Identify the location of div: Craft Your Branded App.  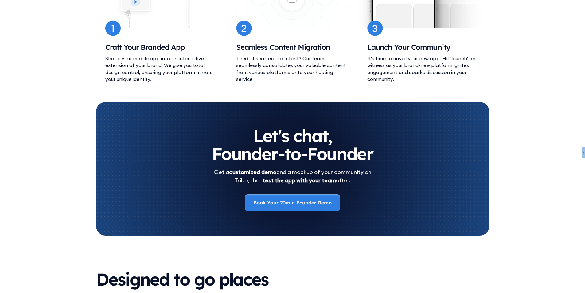
(162, 47).